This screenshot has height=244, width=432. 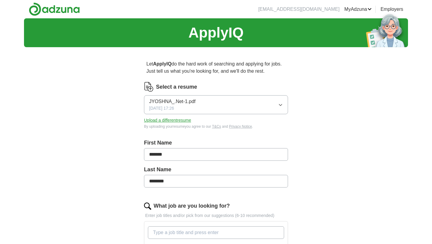 I want to click on img: Adzuna logo, so click(x=54, y=9).